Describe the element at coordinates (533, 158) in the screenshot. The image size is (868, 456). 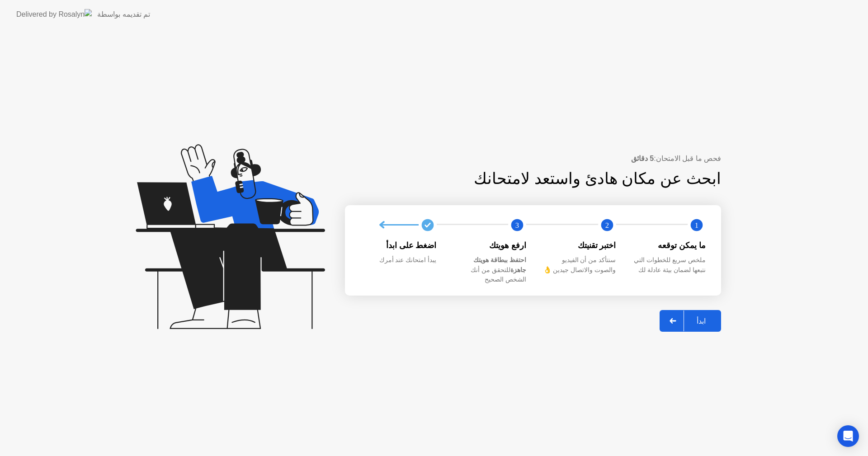
I see `div: فحص ما قبل الامتحان:` at that location.